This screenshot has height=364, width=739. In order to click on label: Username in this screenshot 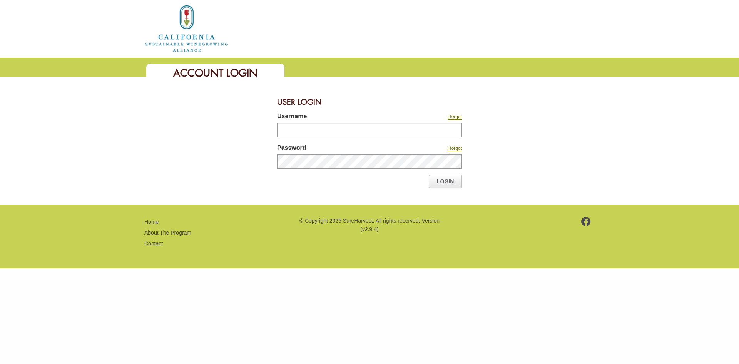, I will do `click(337, 117)`.